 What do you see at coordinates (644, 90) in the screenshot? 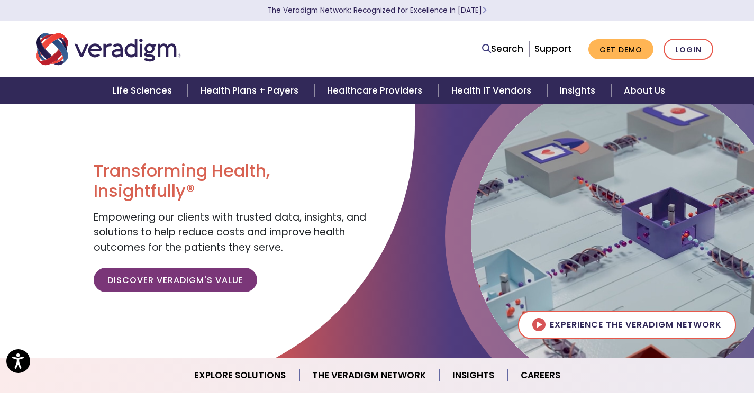
I see `a: About Us` at bounding box center [644, 90].